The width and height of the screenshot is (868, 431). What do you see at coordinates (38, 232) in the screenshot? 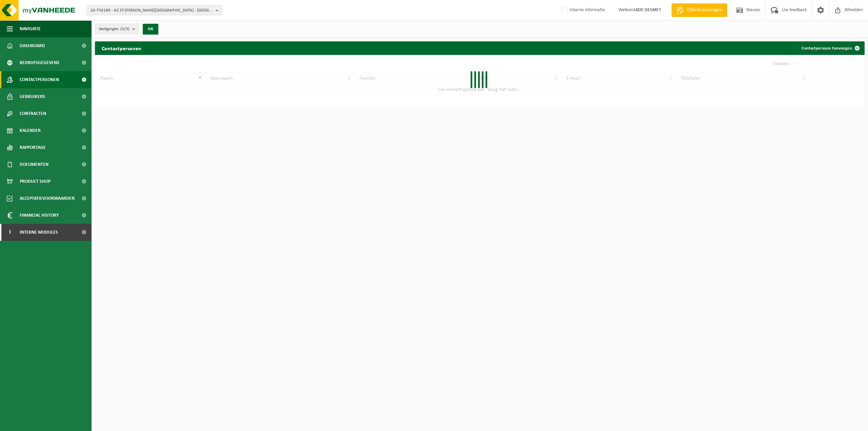
I see `span: Interne modules` at bounding box center [38, 232].